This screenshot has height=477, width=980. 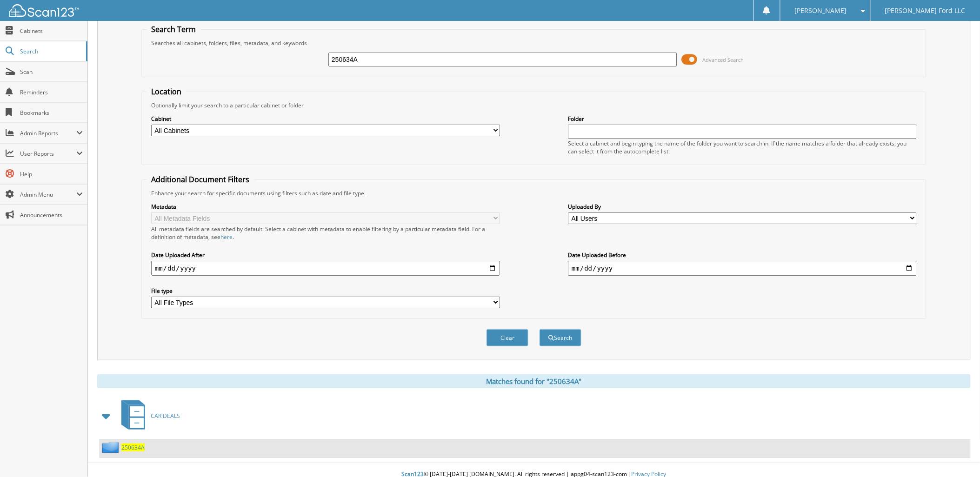 What do you see at coordinates (133, 448) in the screenshot?
I see `a: 250634A` at bounding box center [133, 448].